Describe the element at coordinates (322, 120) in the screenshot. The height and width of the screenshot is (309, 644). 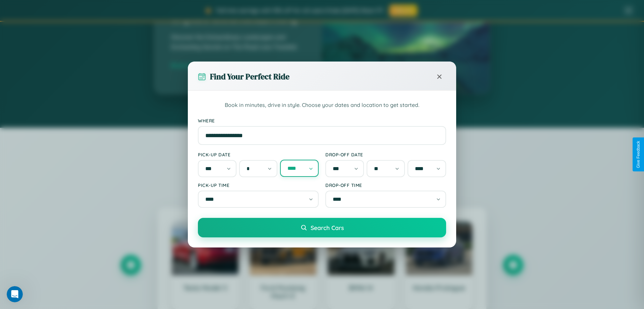
I see `label: Where` at that location.